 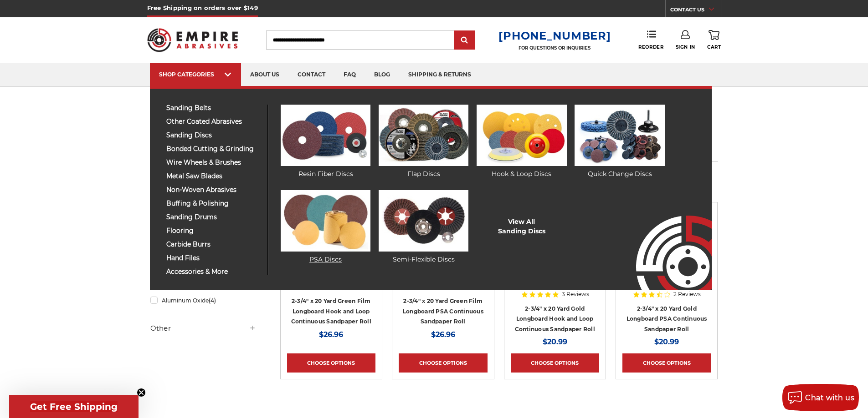 What do you see at coordinates (203, 300) in the screenshot?
I see `a: Aluminum Oxide` at bounding box center [203, 300].